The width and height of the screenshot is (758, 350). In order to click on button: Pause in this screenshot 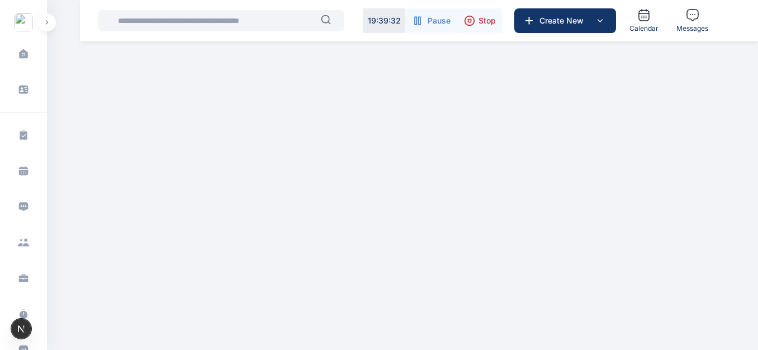, I will do `click(431, 21)`.